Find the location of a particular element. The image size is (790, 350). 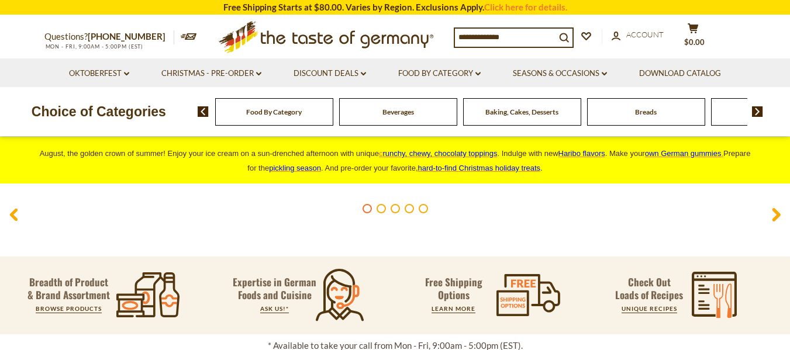

span: Baking, Cakes, Desserts is located at coordinates (522, 112).